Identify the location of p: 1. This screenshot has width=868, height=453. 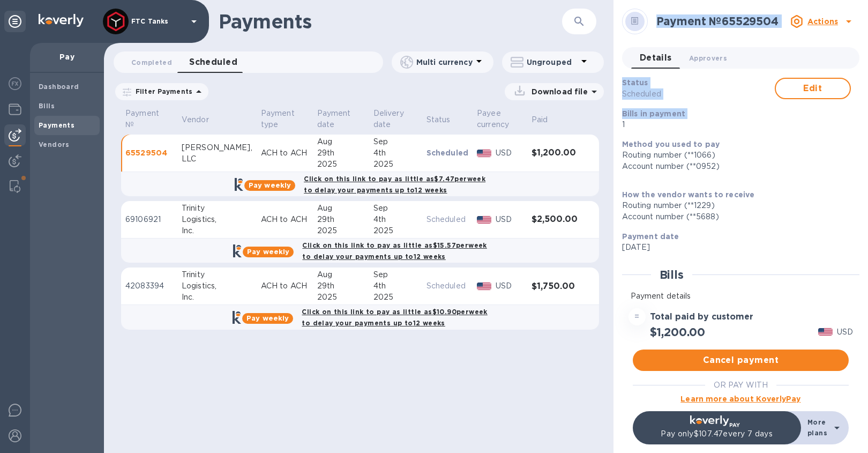
(736, 125).